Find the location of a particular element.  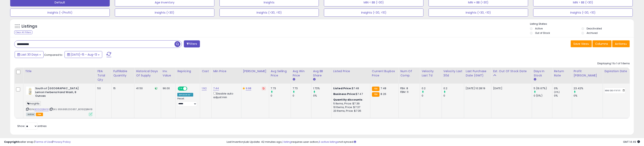

div: 20 Items, Price: $7.35 is located at coordinates (350, 111).